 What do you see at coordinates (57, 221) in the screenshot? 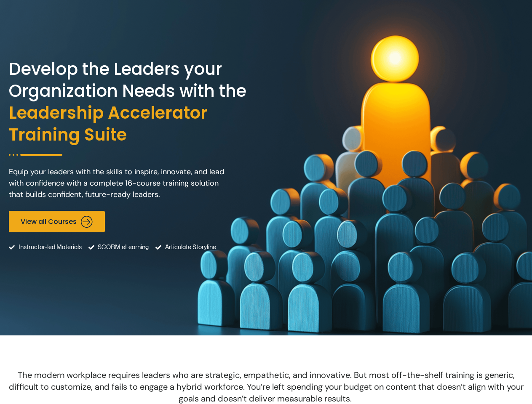
I see `a: View all Courses` at bounding box center [57, 221].